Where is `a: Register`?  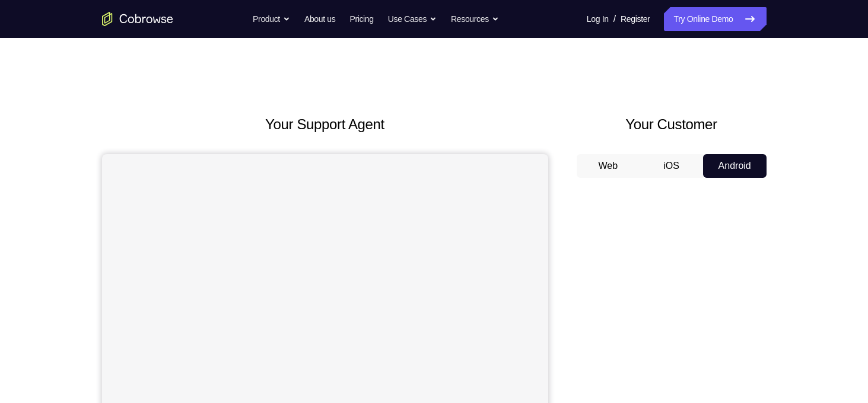
a: Register is located at coordinates (635, 19).